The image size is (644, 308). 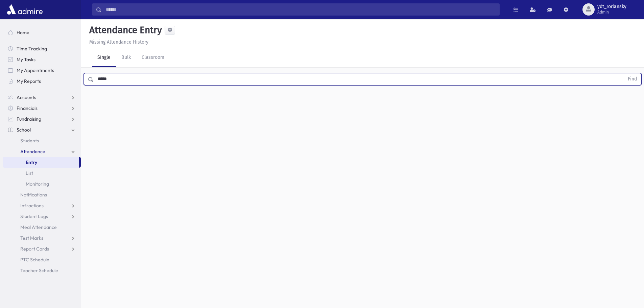 I want to click on u: Missing Attendance History, so click(x=119, y=42).